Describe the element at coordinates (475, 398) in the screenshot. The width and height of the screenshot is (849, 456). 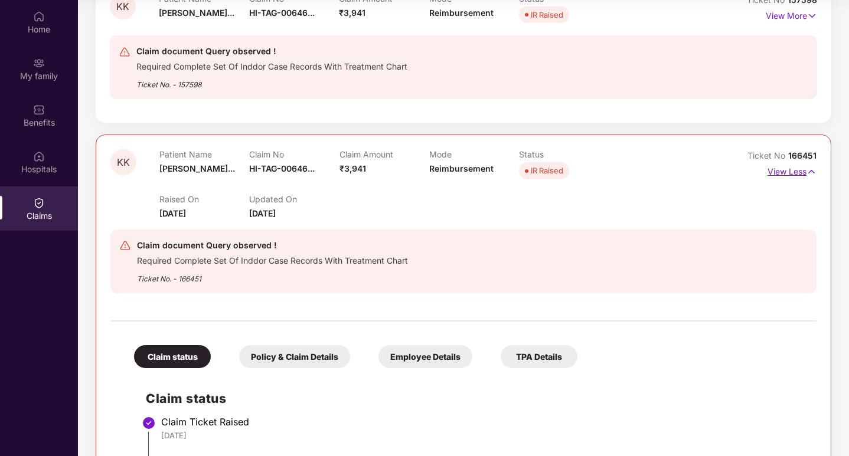
I see `h2: Claim status` at that location.